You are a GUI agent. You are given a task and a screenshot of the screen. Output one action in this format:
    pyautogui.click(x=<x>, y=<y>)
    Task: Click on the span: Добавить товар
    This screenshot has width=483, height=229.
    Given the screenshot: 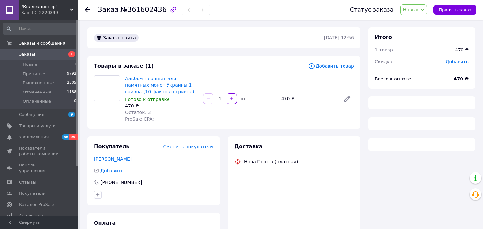 What is the action you would take?
    pyautogui.click(x=331, y=66)
    